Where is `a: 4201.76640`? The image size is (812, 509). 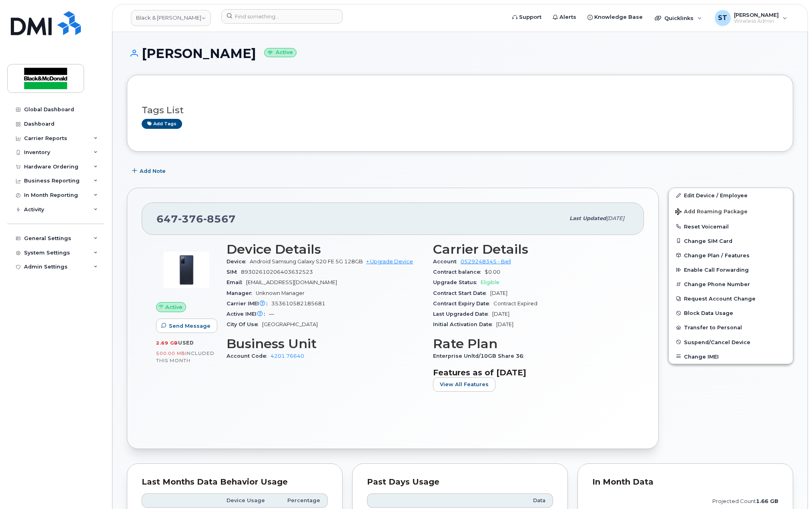
a: 4201.76640 is located at coordinates (287, 355).